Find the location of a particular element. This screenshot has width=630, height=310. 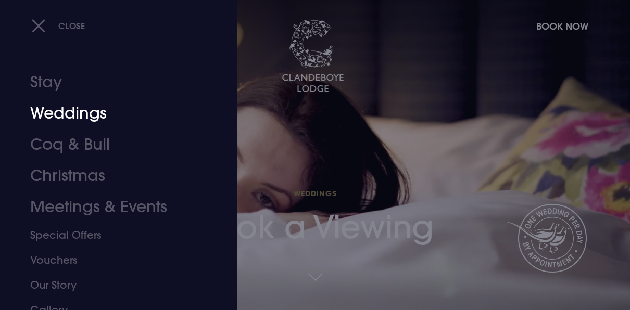

a: Christmas is located at coordinates (111, 176).